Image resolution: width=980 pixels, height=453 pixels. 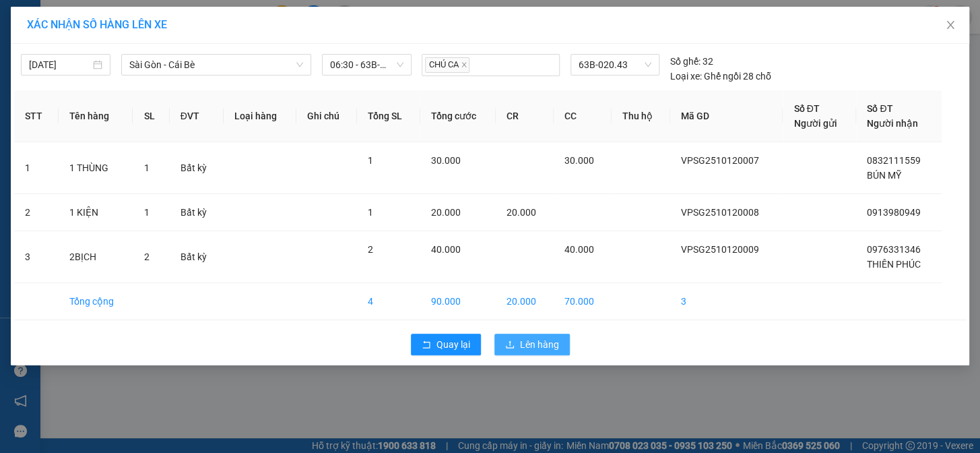 What do you see at coordinates (59, 65) in the screenshot?
I see `input: 12/10/2025` at bounding box center [59, 65].